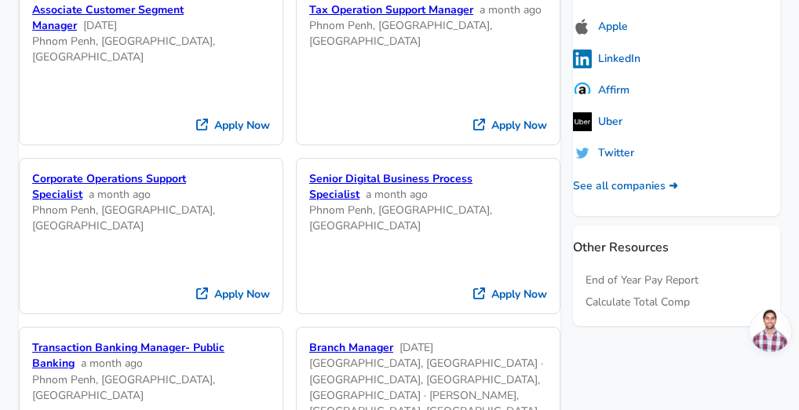 This screenshot has height=410, width=799. Describe the element at coordinates (391, 186) in the screenshot. I see `a: Senior Digital Business Process Specialist` at that location.